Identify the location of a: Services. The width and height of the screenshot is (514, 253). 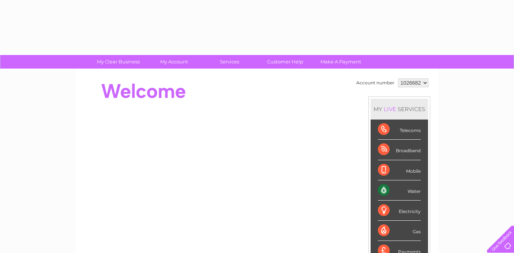
(229, 61).